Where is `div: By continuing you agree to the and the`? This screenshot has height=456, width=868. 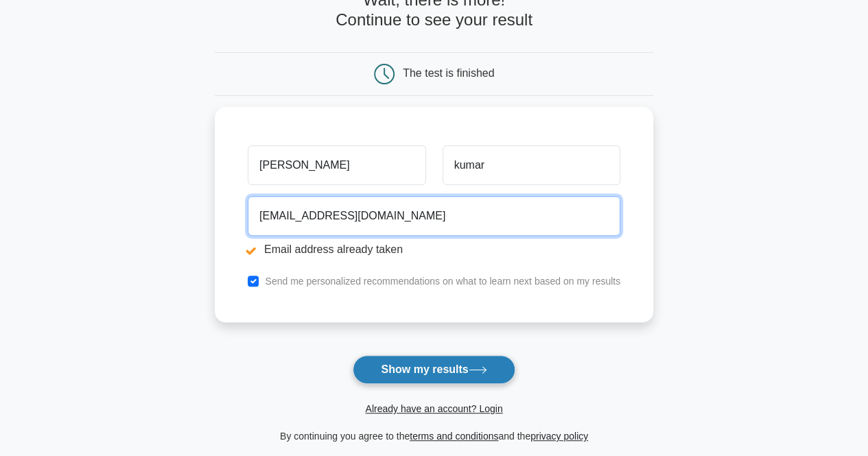 div: By continuing you agree to the and the is located at coordinates (434, 436).